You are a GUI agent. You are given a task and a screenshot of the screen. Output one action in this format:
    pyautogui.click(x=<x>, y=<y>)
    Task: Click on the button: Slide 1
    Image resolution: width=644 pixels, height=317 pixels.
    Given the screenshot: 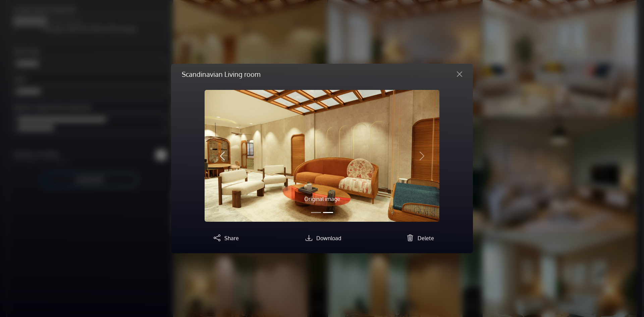 What is the action you would take?
    pyautogui.click(x=316, y=213)
    